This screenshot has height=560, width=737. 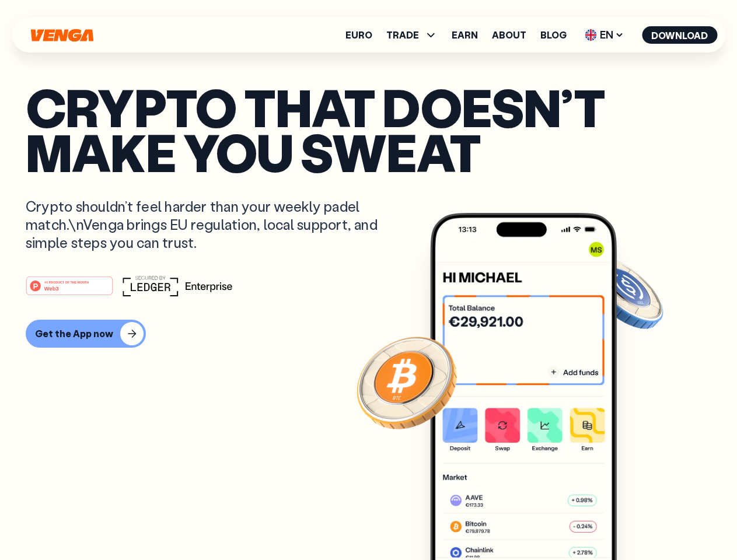 What do you see at coordinates (86, 334) in the screenshot?
I see `button: Get the App now` at bounding box center [86, 334].